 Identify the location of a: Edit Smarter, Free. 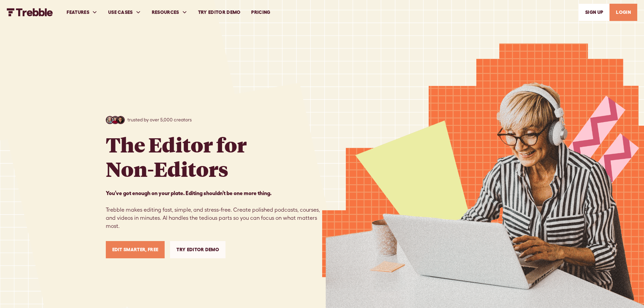
(135, 250).